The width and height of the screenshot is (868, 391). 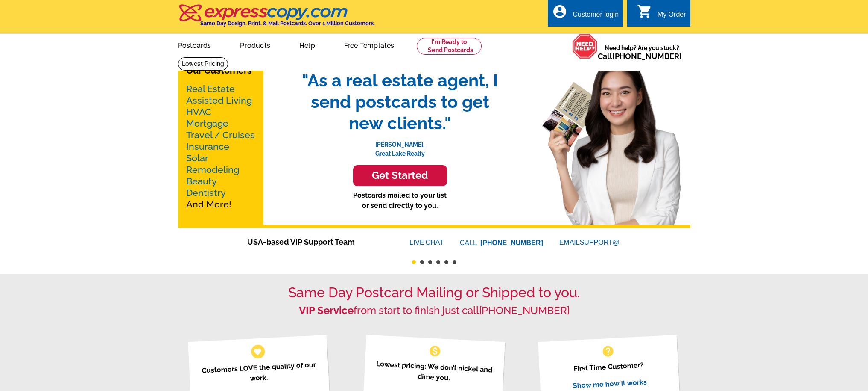 What do you see at coordinates (418, 242) in the screenshot?
I see `font: LIVE` at bounding box center [418, 242].